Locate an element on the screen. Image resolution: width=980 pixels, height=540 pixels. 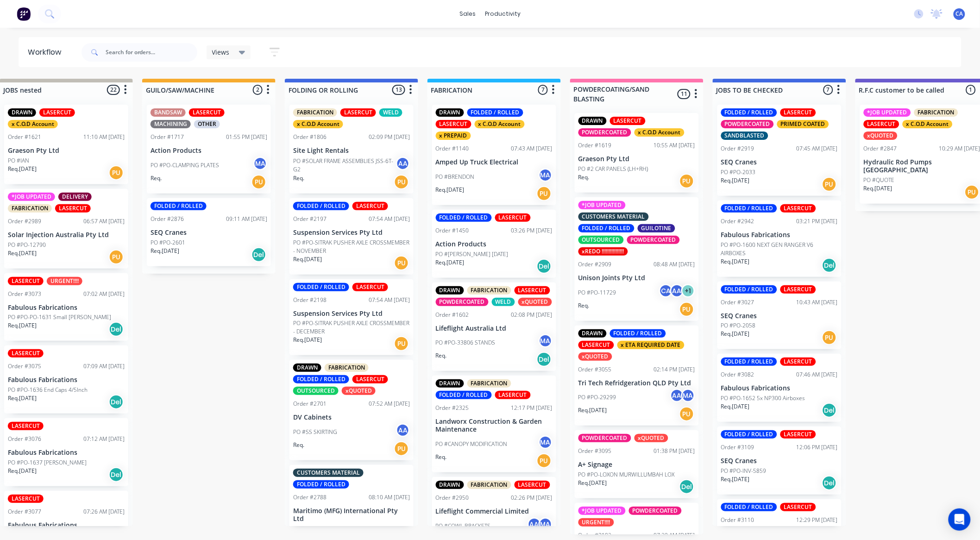
div: OUTSOURCED is located at coordinates (316, 391).